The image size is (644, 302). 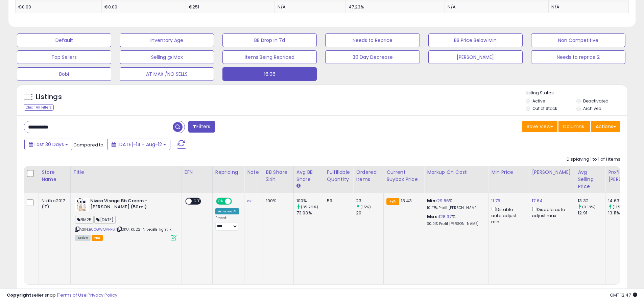 I want to click on div: ASIN:, so click(x=126, y=219).